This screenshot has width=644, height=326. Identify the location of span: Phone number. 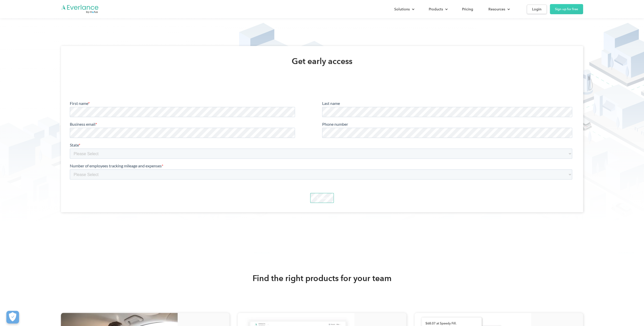
(265, 23).